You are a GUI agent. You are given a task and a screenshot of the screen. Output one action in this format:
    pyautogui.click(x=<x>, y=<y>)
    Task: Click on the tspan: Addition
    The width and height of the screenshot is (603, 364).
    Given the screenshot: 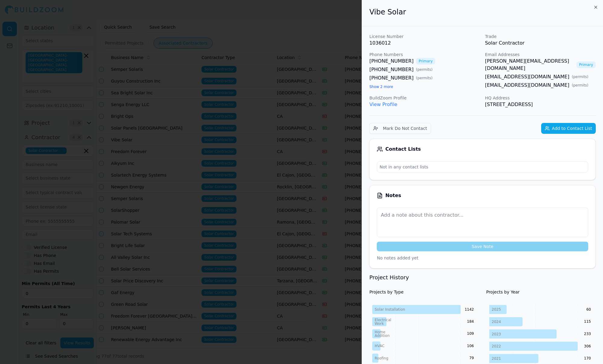 What is the action you would take?
    pyautogui.click(x=382, y=335)
    